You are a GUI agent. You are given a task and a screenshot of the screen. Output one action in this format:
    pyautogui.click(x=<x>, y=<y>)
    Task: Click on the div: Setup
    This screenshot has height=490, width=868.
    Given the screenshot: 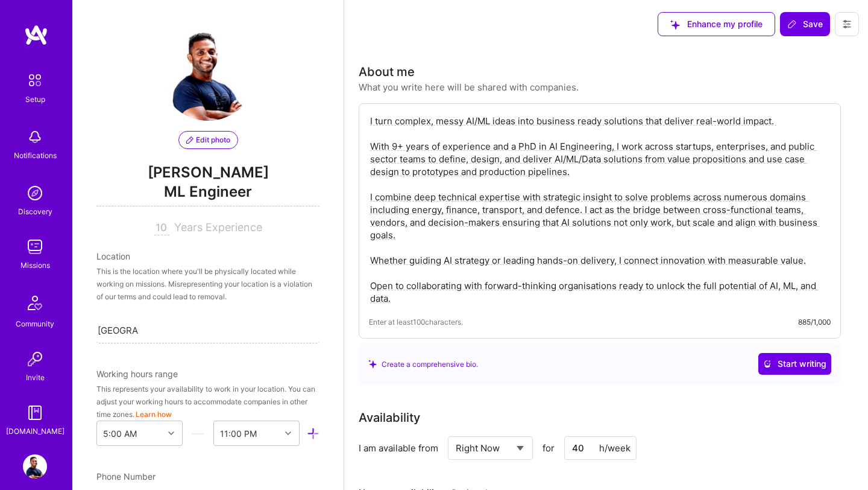 What is the action you would take?
    pyautogui.click(x=35, y=99)
    